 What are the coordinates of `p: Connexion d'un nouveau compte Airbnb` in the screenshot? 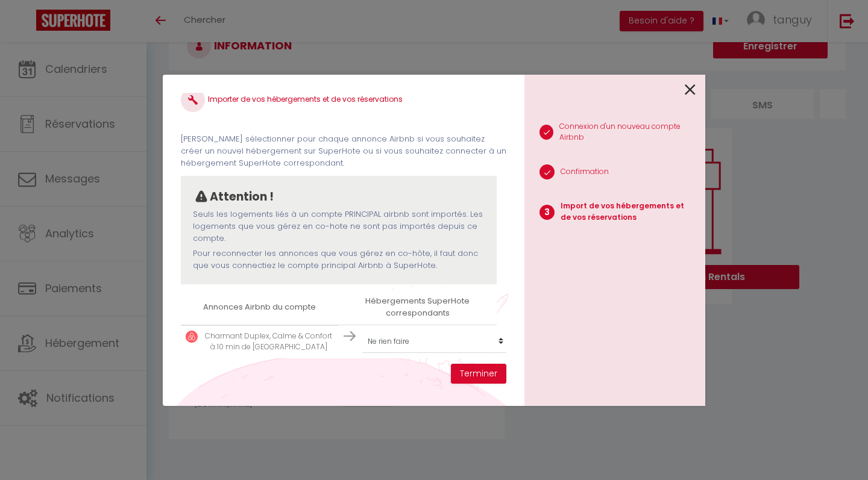 It's located at (627, 132).